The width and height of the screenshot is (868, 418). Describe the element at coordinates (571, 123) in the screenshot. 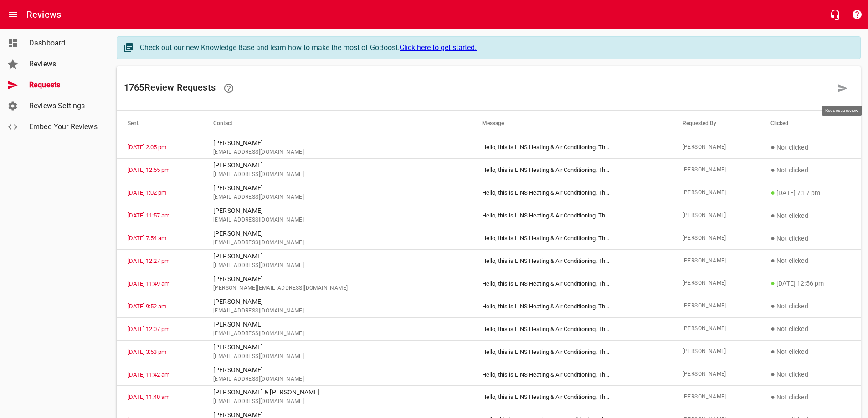

I see `th: Message` at that location.